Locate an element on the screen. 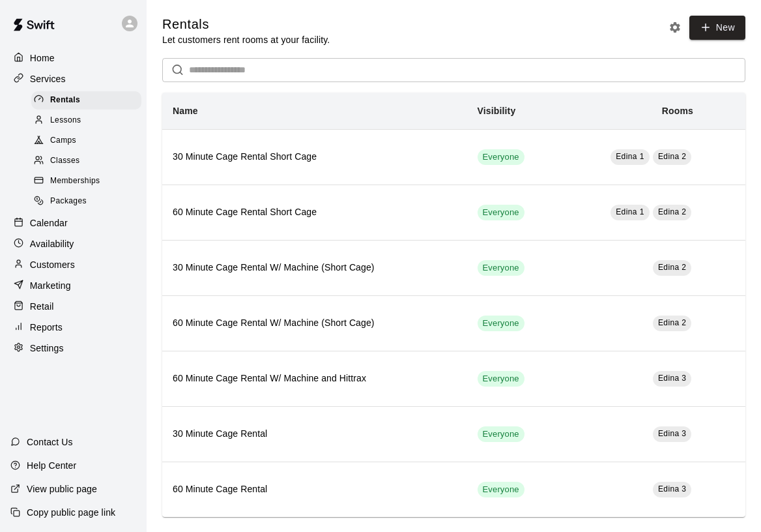 Image resolution: width=761 pixels, height=532 pixels. span: Camps is located at coordinates (63, 140).